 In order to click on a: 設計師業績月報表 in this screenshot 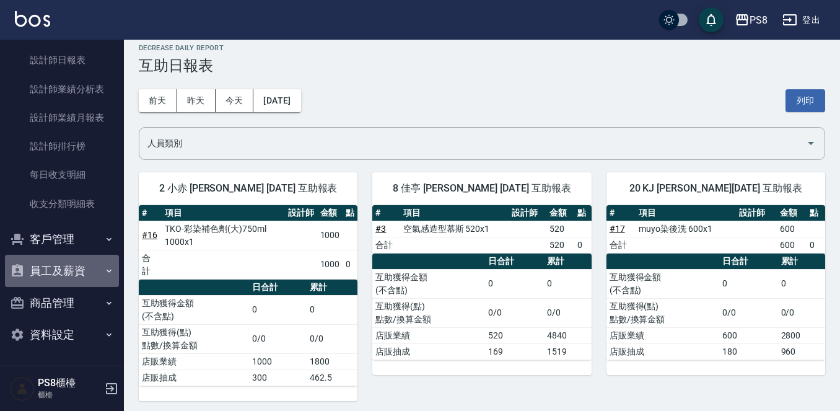, I will do `click(62, 118)`.